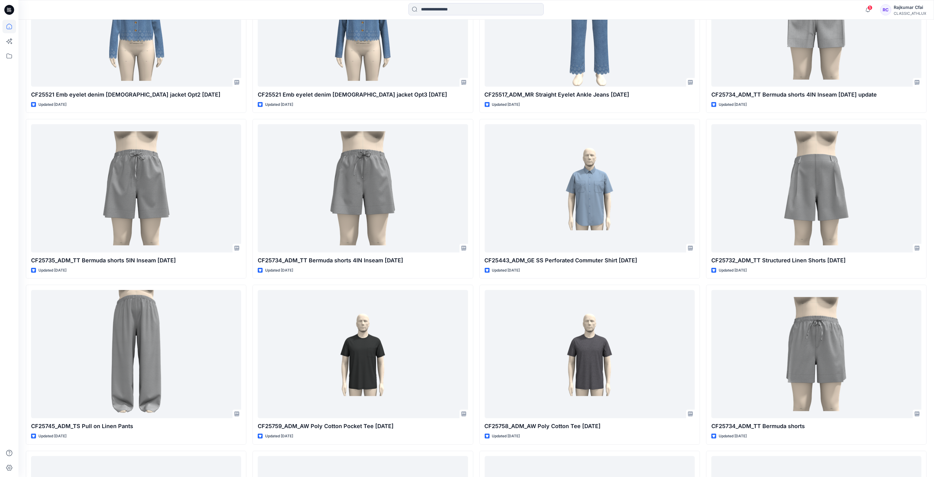 The height and width of the screenshot is (477, 934). I want to click on a: CF25745_ADM_TS Pull on Linen Pants, so click(136, 354).